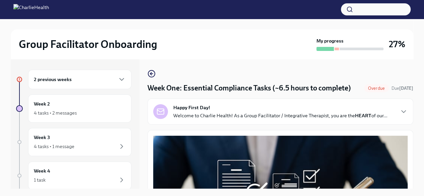 This screenshot has height=196, width=424. What do you see at coordinates (249, 88) in the screenshot?
I see `h4: Week One: Essential Compliance Tasks (~6.5 hours to complete)` at bounding box center [249, 88].